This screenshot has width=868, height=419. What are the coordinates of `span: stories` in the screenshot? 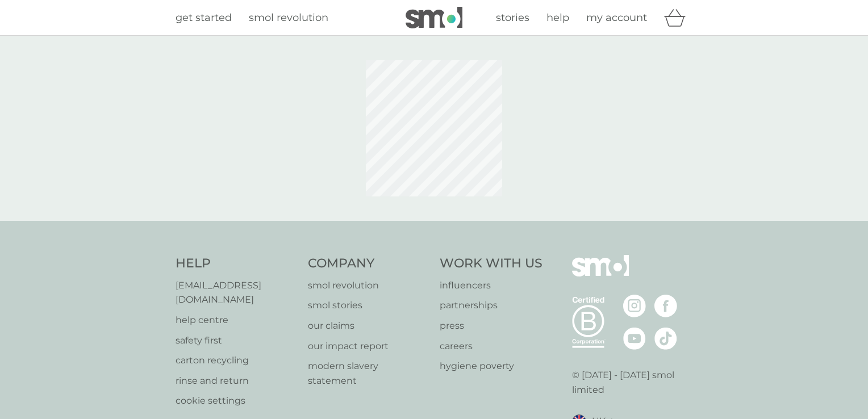 It's located at (512, 18).